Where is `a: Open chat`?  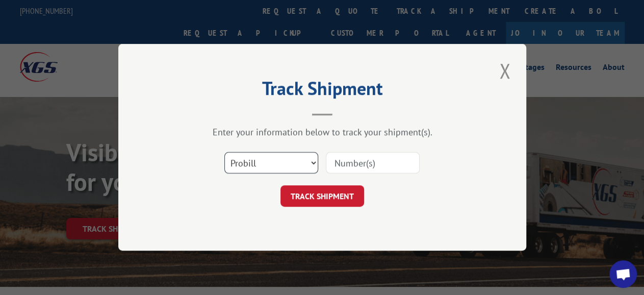
a: Open chat is located at coordinates (623, 274).